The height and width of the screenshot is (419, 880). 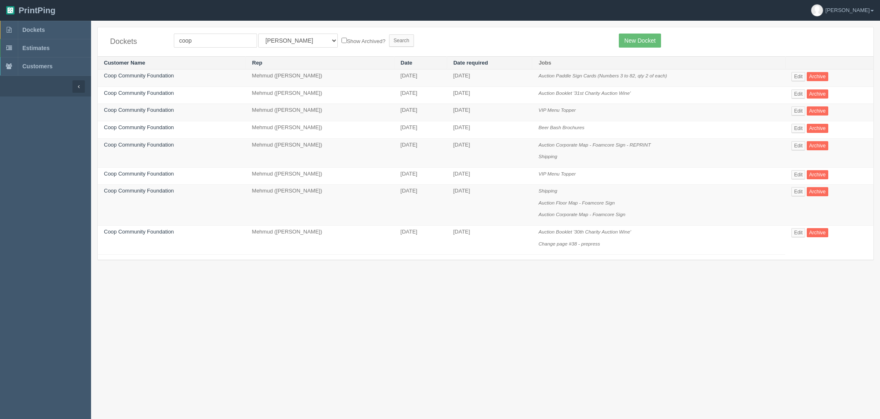 I want to click on i: Auction Floor Map - Foamcore Sign, so click(x=577, y=202).